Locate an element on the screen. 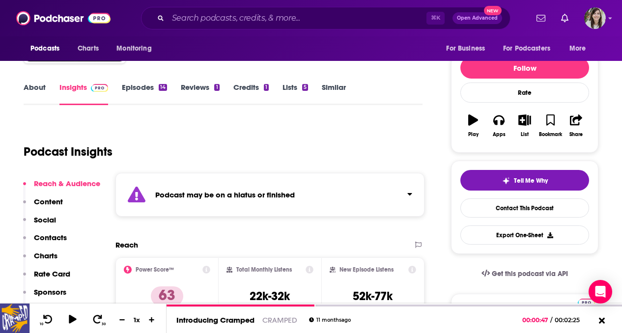 This screenshot has height=333, width=622. p: Sponsors is located at coordinates (50, 292).